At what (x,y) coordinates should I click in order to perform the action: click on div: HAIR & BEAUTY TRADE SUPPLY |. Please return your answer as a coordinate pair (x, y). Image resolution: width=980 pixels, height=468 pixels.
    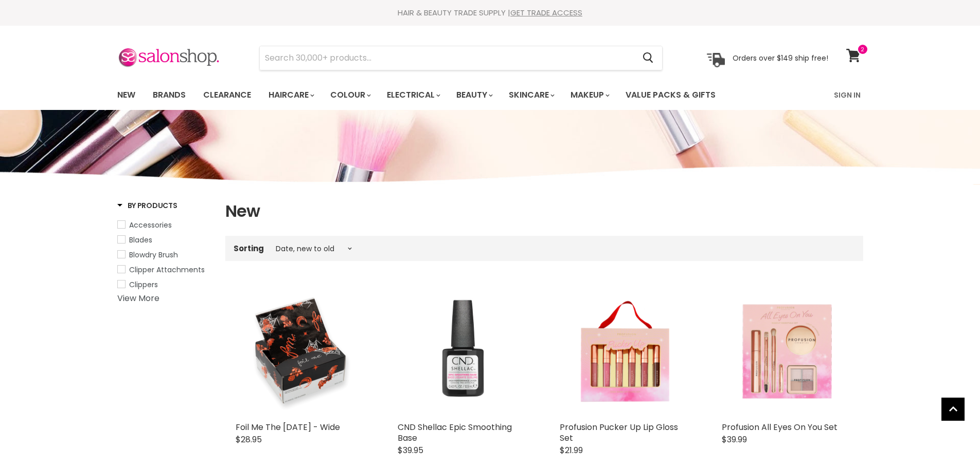
    Looking at the image, I should click on (490, 13).